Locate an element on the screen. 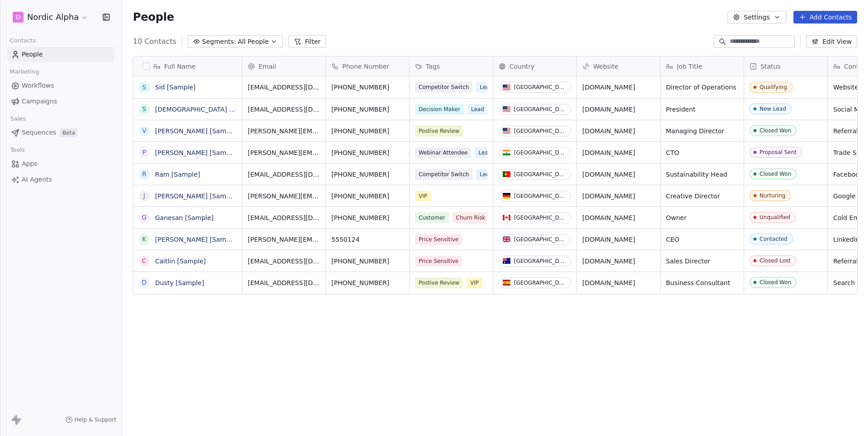 This screenshot has width=868, height=436. span: Campaigns is located at coordinates (39, 101).